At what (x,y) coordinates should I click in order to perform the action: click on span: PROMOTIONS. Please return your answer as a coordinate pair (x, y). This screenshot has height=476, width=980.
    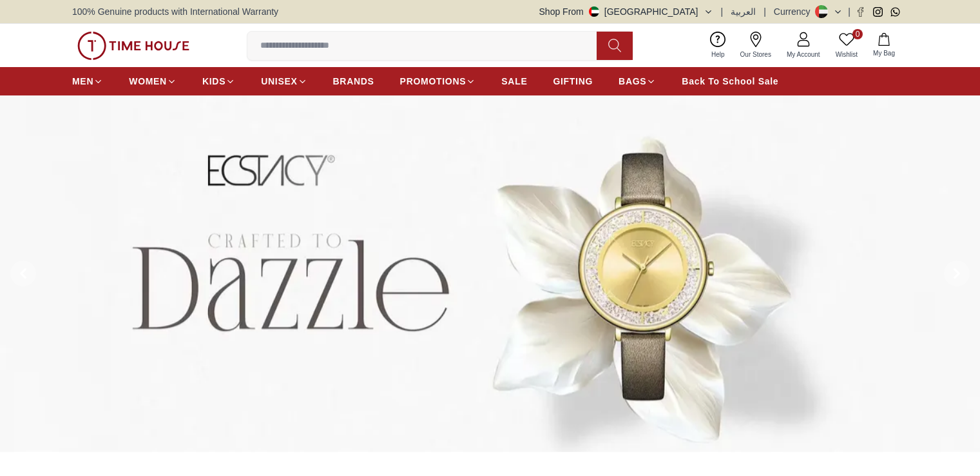
    Looking at the image, I should click on (433, 81).